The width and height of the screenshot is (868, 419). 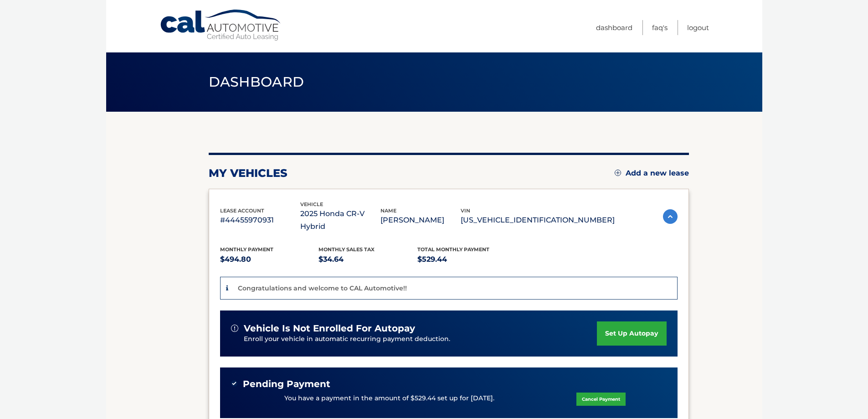 What do you see at coordinates (260, 220) in the screenshot?
I see `p: #44455970931` at bounding box center [260, 220].